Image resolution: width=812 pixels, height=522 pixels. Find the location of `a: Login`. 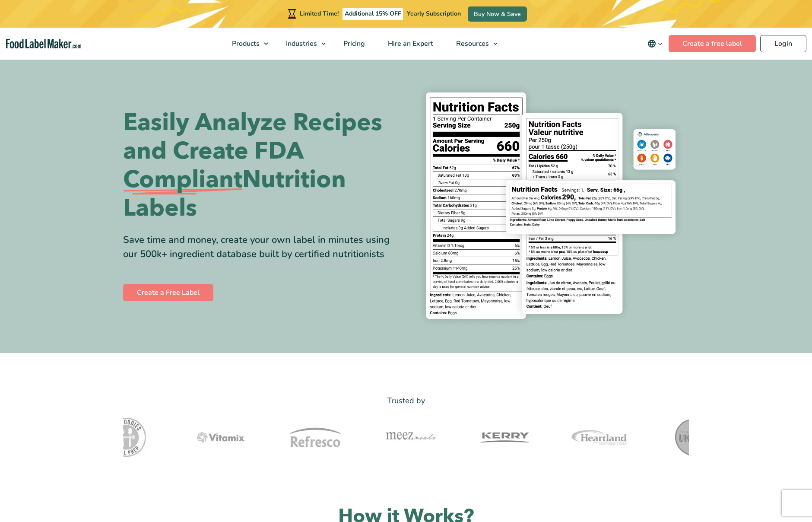

a: Login is located at coordinates (783, 44).